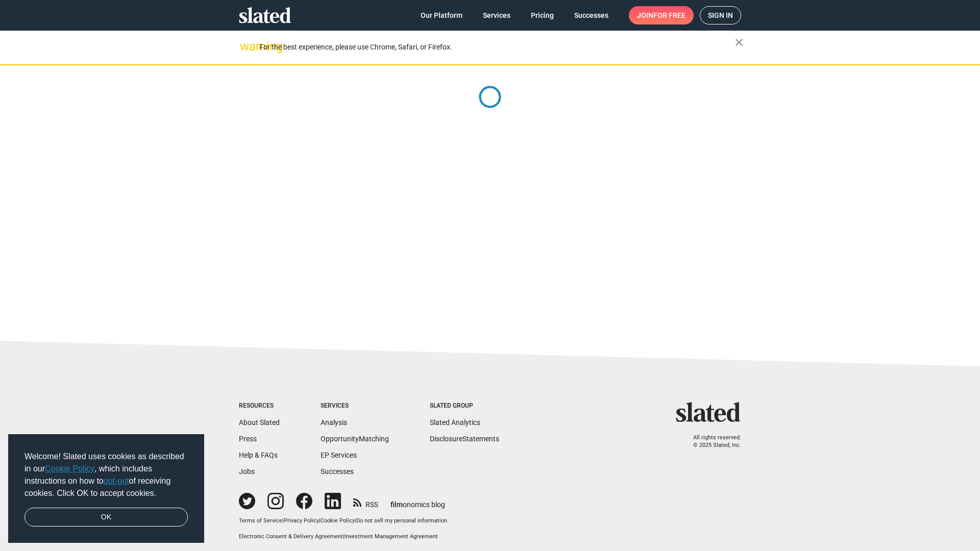 The width and height of the screenshot is (980, 551). Describe the element at coordinates (464, 439) in the screenshot. I see `a: DisclosureStatements` at that location.